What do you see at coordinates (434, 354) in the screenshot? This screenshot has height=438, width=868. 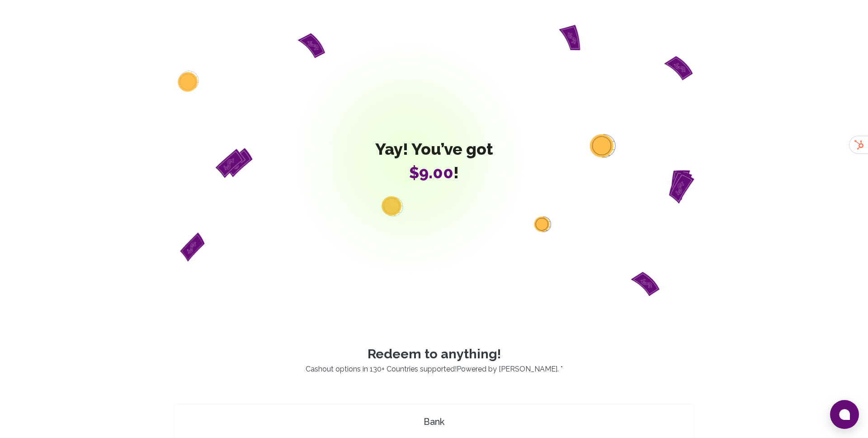 I see `p: Redeem to anything!` at bounding box center [434, 354].